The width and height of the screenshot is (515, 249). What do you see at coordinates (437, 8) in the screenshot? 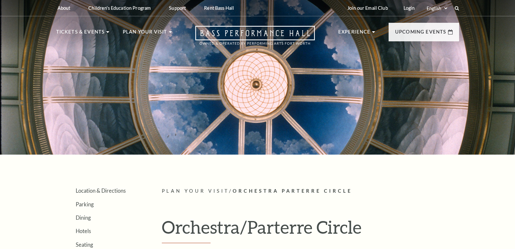
I see `select: Select:` at bounding box center [437, 8].